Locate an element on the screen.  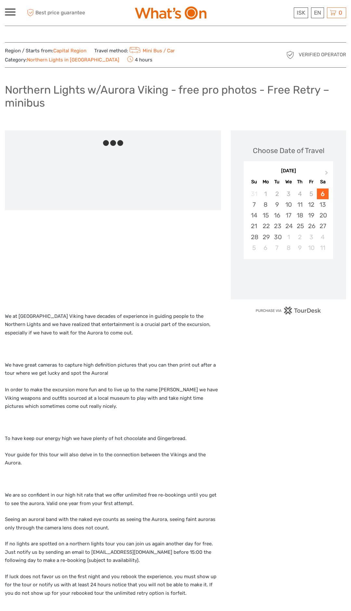
div: Choose Thursday, October 9th, 2025 is located at coordinates (300, 248).